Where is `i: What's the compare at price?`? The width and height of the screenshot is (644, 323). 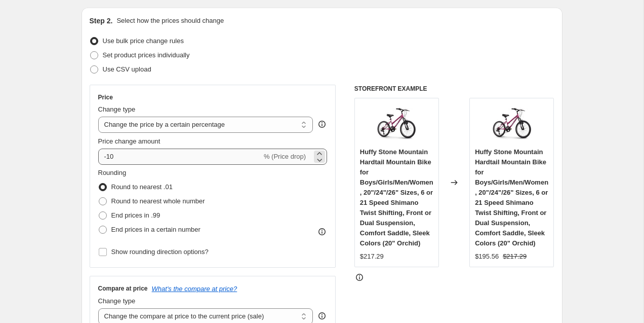 i: What's the compare at price? is located at coordinates (194, 288).